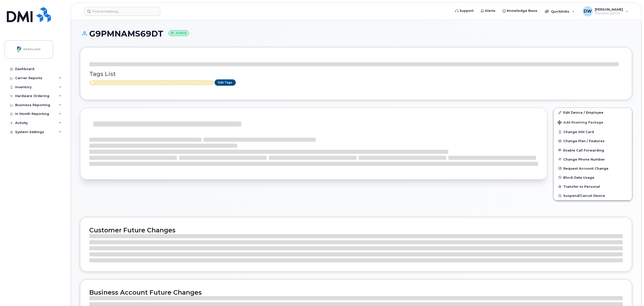  I want to click on button: Change SIM Card, so click(593, 132).